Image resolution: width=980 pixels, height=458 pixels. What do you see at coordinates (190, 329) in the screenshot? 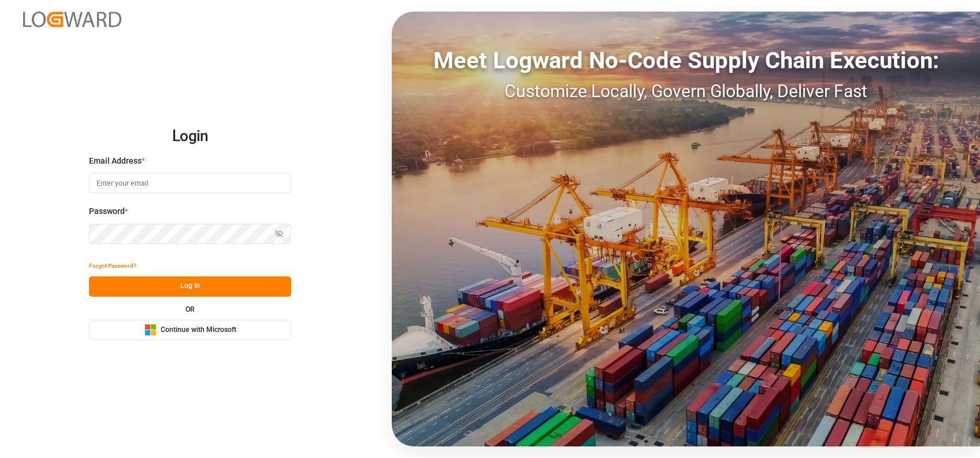
I see `button: Continue with Microsoft` at bounding box center [190, 329].